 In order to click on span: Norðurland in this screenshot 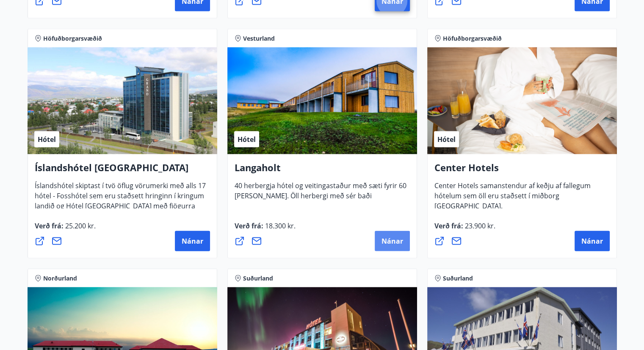, I will do `click(60, 279)`.